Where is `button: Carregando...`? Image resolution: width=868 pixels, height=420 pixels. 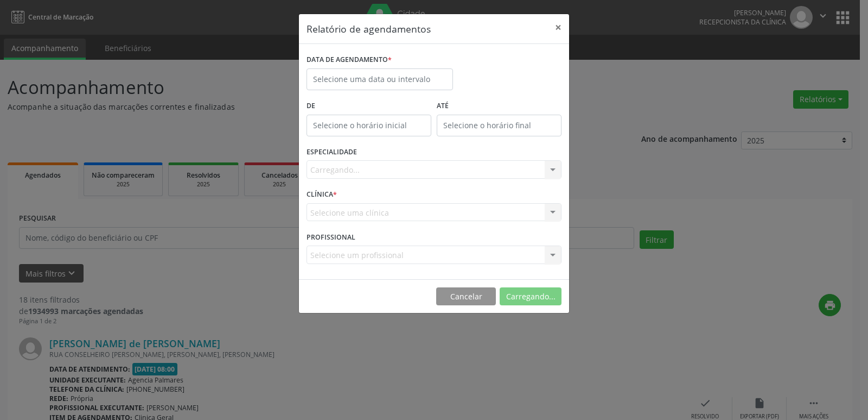
button: Carregando... is located at coordinates (530, 297).